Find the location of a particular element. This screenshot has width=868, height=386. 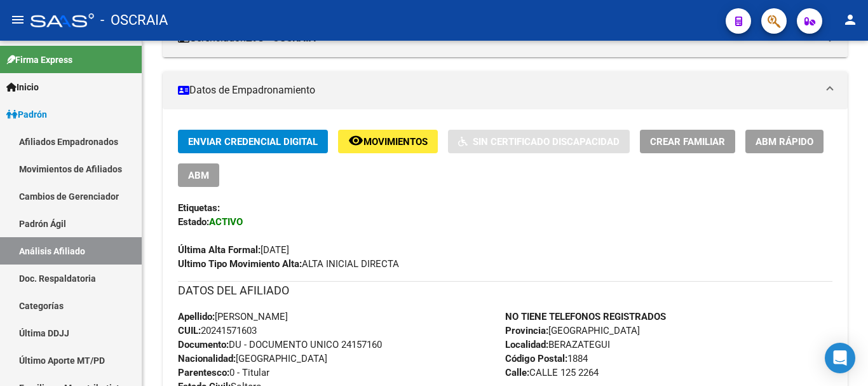

button: Movimientos is located at coordinates (388, 141).